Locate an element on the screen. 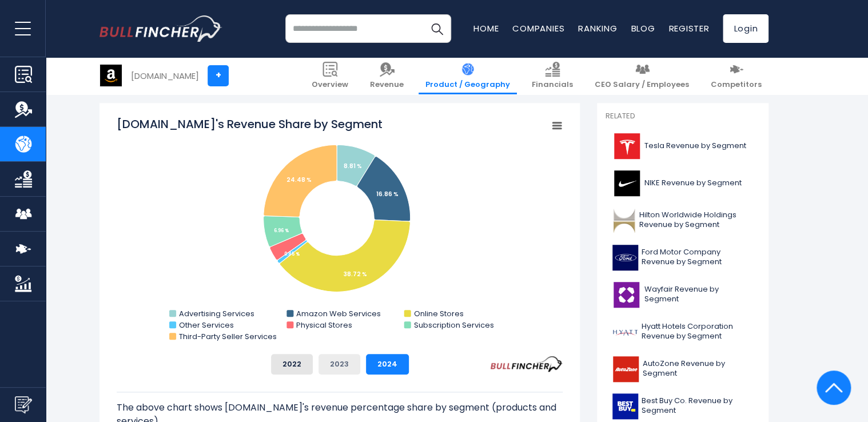 The image size is (868, 422). text: Third-Party Seller Services is located at coordinates (228, 336).